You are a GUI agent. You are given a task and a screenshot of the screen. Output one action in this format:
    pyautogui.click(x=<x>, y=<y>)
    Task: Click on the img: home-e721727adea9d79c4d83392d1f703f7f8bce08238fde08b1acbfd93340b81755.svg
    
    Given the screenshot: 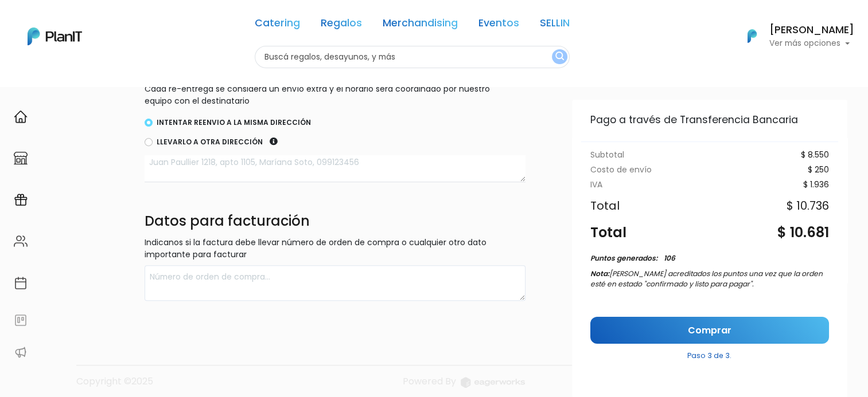 What is the action you would take?
    pyautogui.click(x=21, y=117)
    